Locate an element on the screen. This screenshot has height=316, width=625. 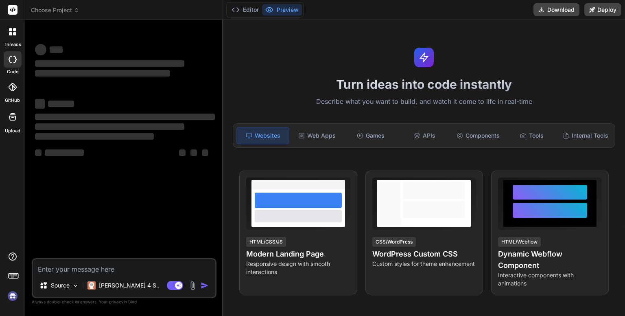
span: privacy is located at coordinates (116, 302).